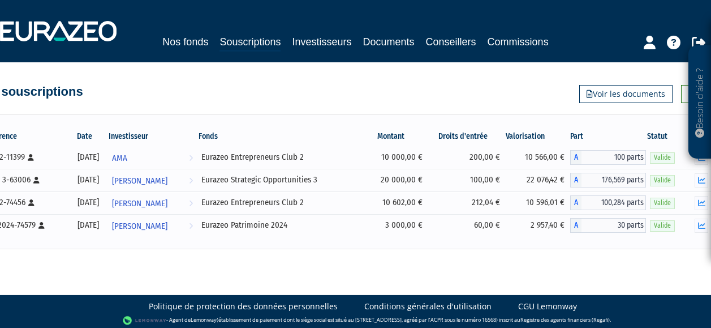 The width and height of the screenshot is (711, 328). What do you see at coordinates (152, 136) in the screenshot?
I see `th: Investisseur` at bounding box center [152, 136].